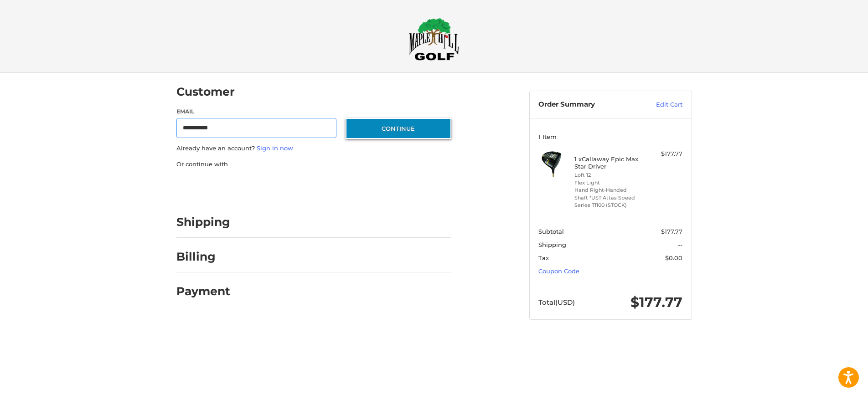  Describe the element at coordinates (673, 258) in the screenshot. I see `span: $0.00` at that location.